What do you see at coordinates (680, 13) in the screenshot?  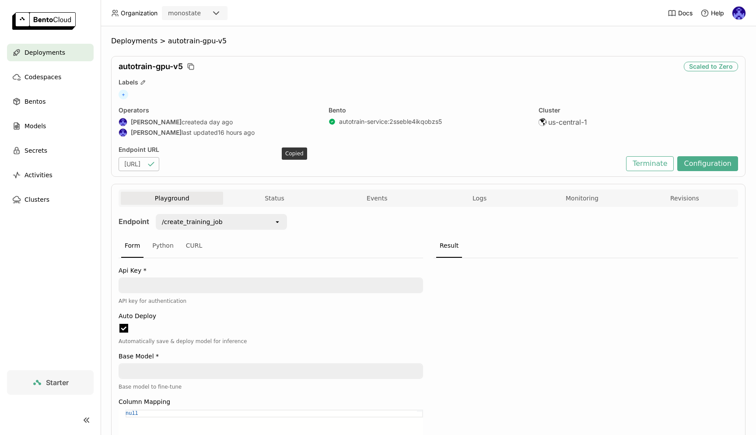 I see `a: Docs` at bounding box center [680, 13].